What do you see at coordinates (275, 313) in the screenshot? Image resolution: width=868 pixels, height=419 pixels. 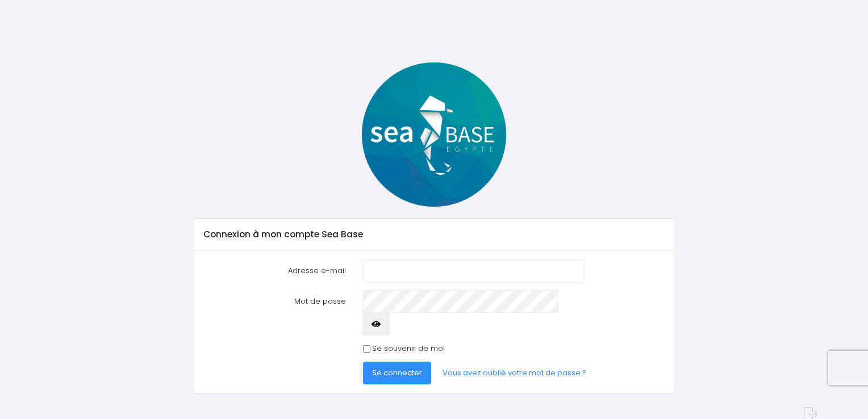 I see `label: Mot de passe` at bounding box center [275, 313].